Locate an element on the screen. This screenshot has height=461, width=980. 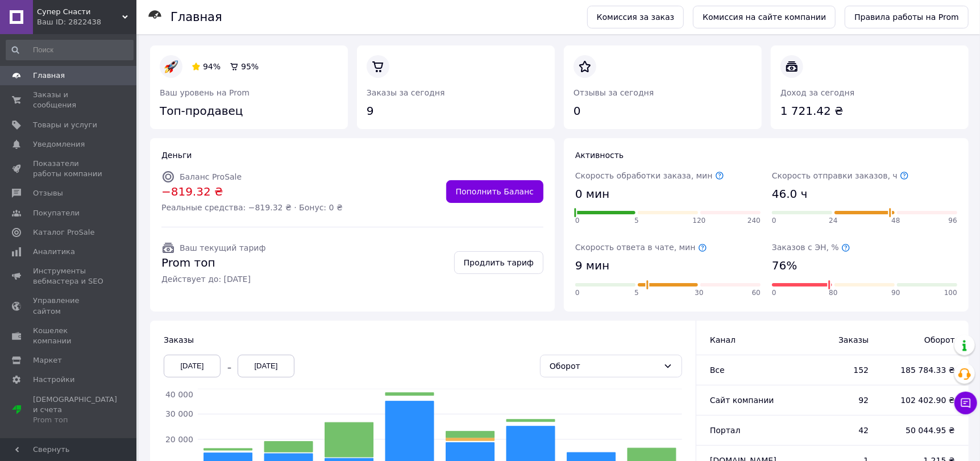
span: 152 is located at coordinates (835, 370).